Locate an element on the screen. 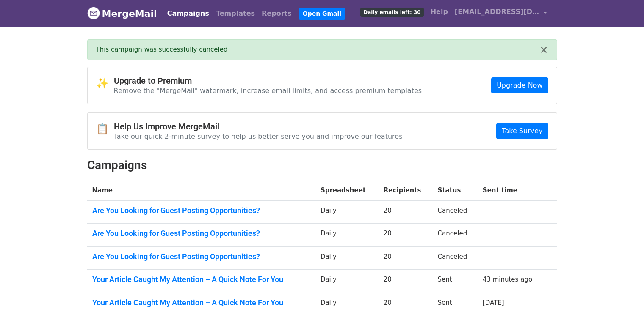  span: Daily emails left: 30 is located at coordinates (391, 12).